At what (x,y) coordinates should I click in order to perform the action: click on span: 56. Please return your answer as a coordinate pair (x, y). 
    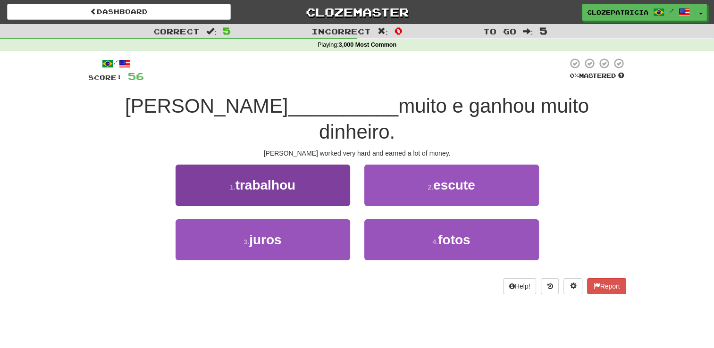
    Looking at the image, I should click on (136, 76).